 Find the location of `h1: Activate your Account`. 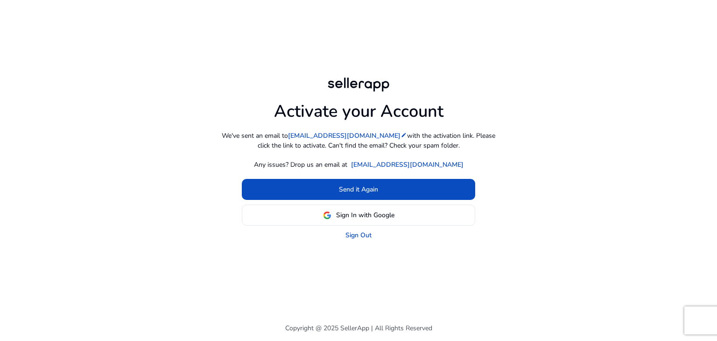

h1: Activate your Account is located at coordinates (359, 107).